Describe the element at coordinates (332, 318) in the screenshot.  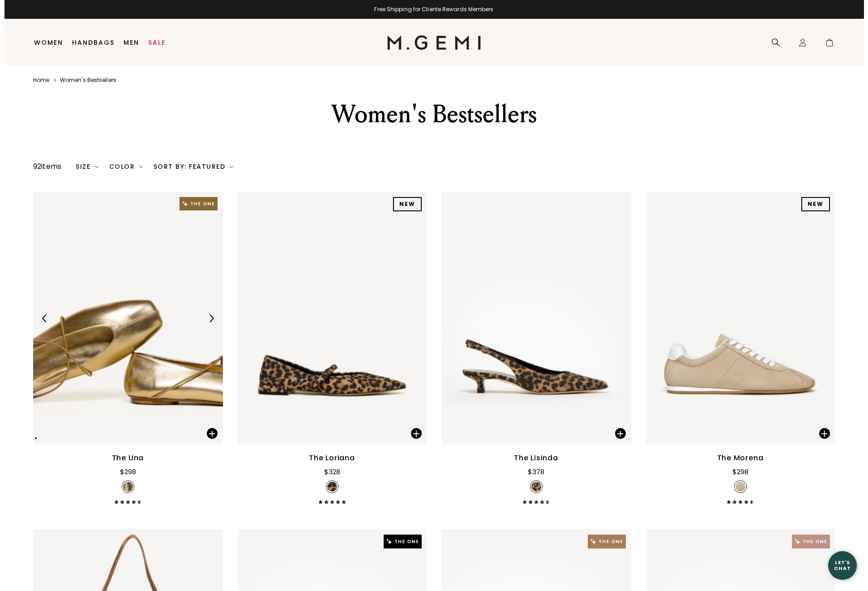
I see `img: The Loriana` at that location.